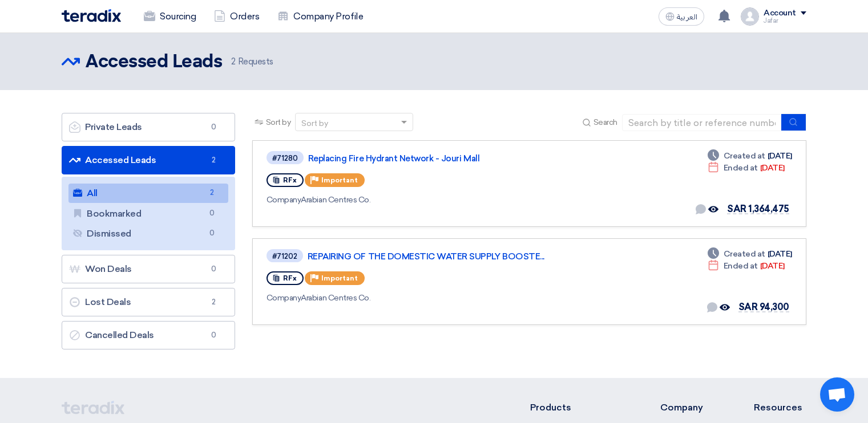 The width and height of the screenshot is (868, 423). I want to click on img: Teradix logo, so click(91, 15).